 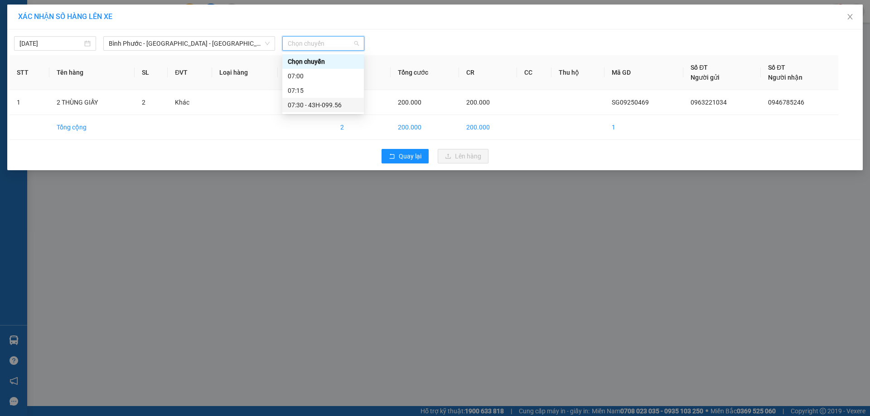 What do you see at coordinates (361, 127) in the screenshot?
I see `td: 2` at bounding box center [361, 127].